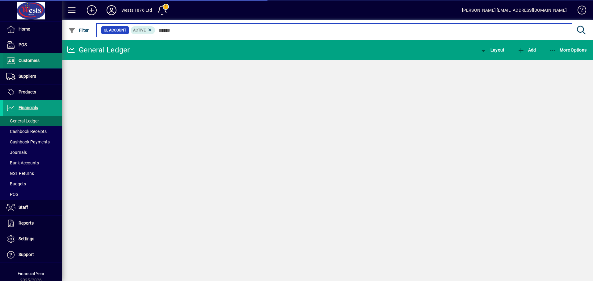  What do you see at coordinates (28, 142) in the screenshot?
I see `span: Cashbook Payments` at bounding box center [28, 142].